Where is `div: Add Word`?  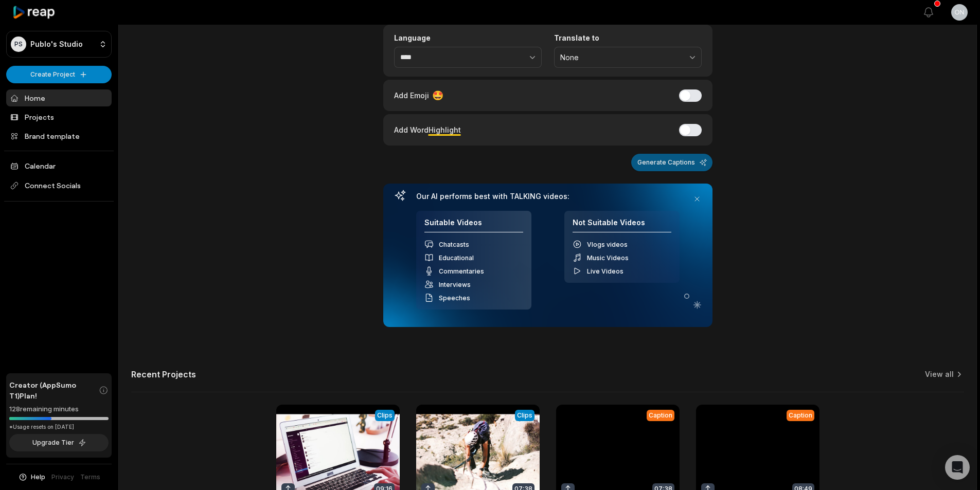
div: Add Word is located at coordinates (428, 130).